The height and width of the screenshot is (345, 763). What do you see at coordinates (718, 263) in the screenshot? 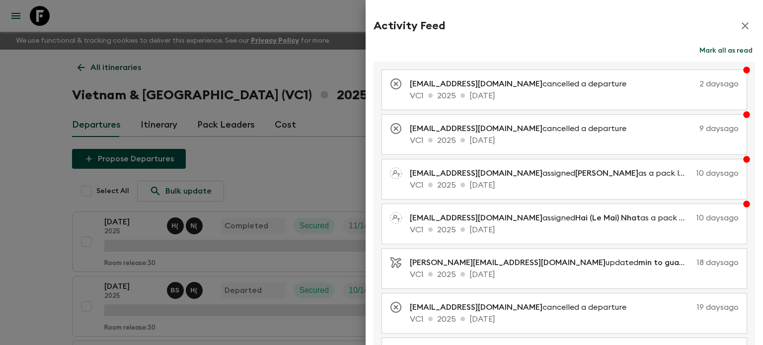
I see `p: 18 days ago` at bounding box center [718, 263].